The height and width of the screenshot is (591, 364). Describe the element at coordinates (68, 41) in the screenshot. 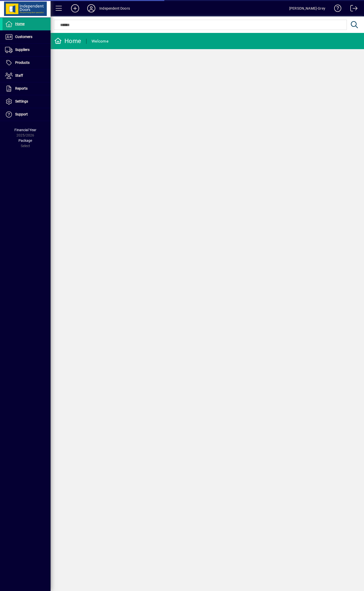

I see `div: Home` at that location.